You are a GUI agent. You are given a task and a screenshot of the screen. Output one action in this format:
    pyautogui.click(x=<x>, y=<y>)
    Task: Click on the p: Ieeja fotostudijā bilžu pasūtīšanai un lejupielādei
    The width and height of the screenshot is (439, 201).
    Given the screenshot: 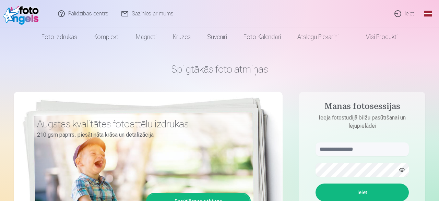 What is the action you would take?
    pyautogui.click(x=362, y=122)
    